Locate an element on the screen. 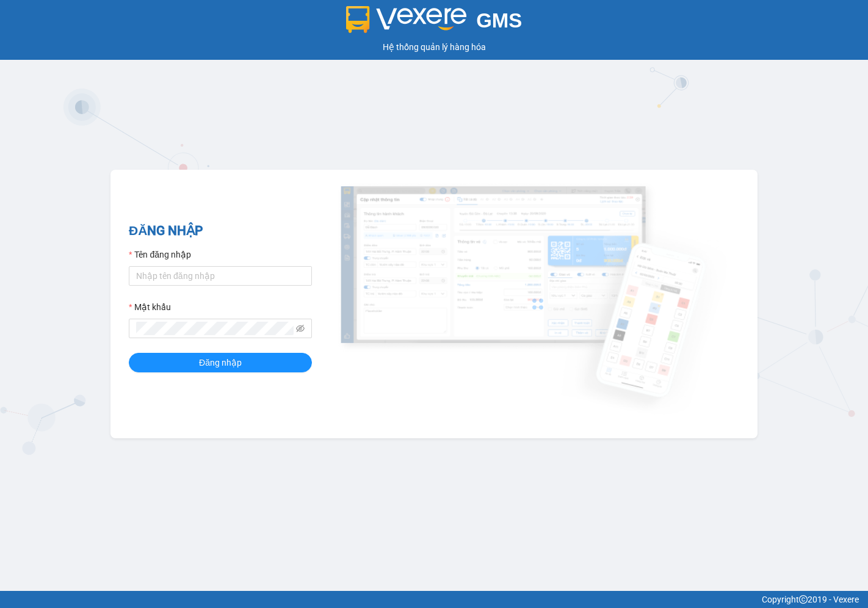 Image resolution: width=868 pixels, height=608 pixels. input: Tên đăng nhập is located at coordinates (220, 276).